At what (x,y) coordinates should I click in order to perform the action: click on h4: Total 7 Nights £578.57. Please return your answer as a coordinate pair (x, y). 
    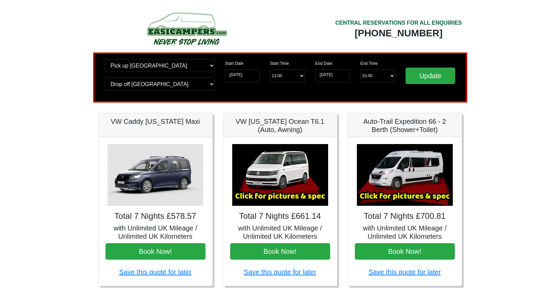
    Looking at the image, I should click on (156, 216).